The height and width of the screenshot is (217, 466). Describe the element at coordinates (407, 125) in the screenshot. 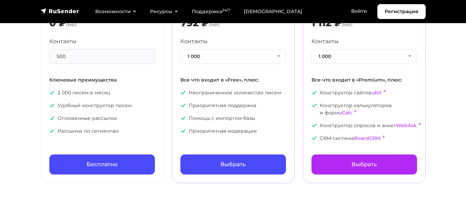

I see `a: WebAsk` at that location.